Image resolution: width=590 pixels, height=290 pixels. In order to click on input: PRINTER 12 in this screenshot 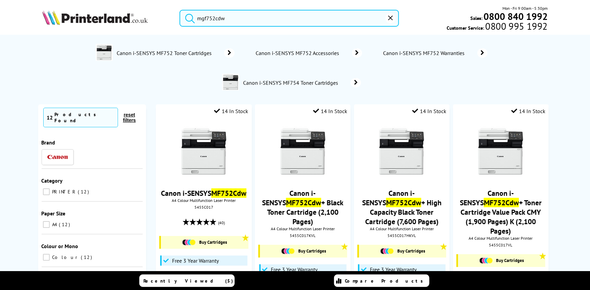, I will do `click(46, 192)`.